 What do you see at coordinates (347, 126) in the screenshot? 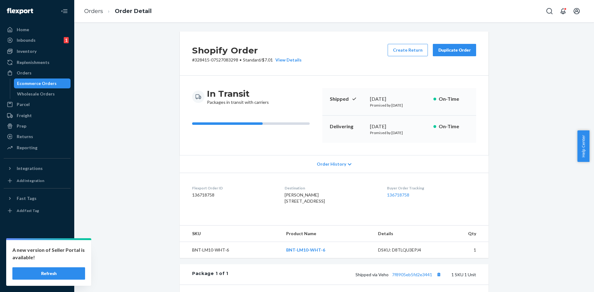
I see `p: Delivering` at bounding box center [347, 126].